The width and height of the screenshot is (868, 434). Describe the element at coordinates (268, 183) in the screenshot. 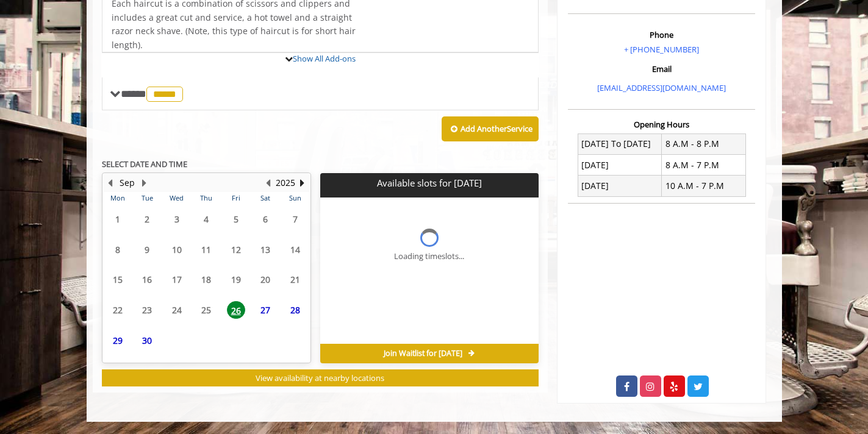

I see `button: Previous Year` at that location.